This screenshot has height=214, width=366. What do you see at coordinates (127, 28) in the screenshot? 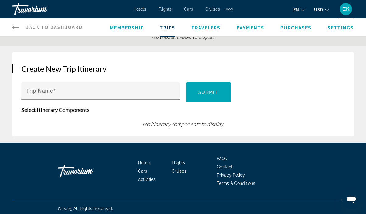
I see `span: Membership` at bounding box center [127, 28].